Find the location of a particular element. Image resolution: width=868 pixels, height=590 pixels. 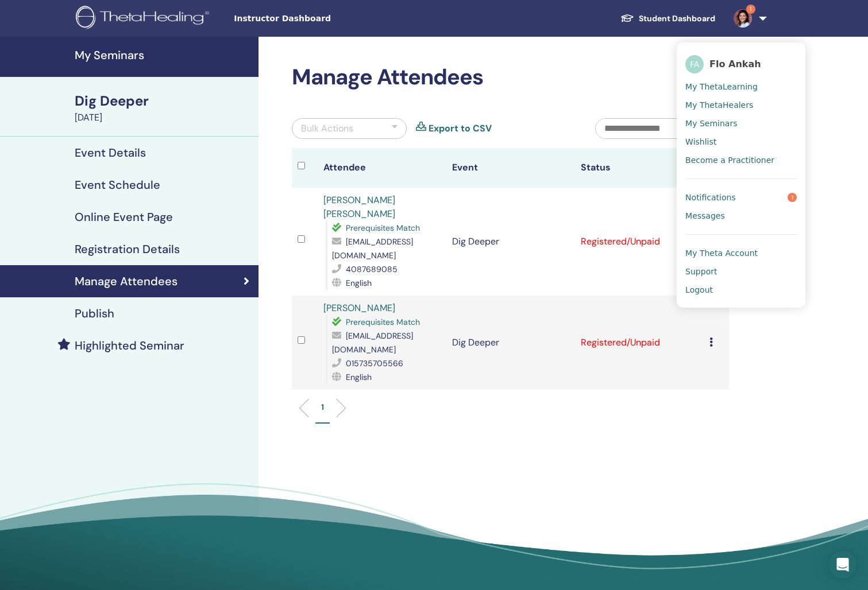

span: 4087689085 is located at coordinates (371, 269).